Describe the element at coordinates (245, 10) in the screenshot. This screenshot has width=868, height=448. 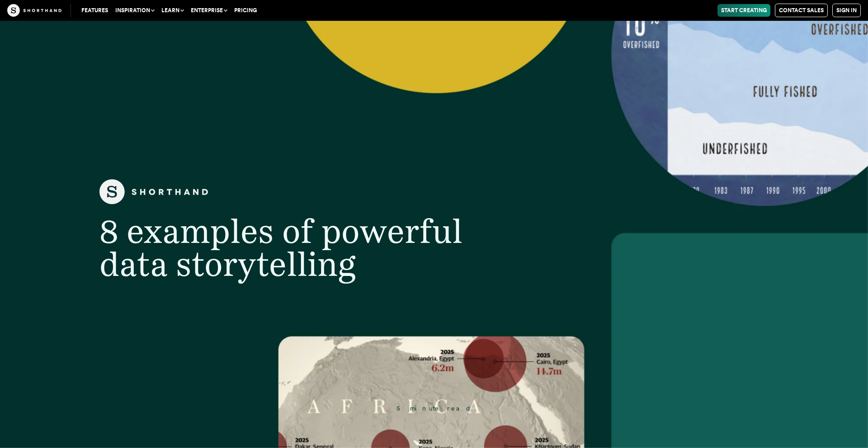
I see `a: Pricing` at that location.